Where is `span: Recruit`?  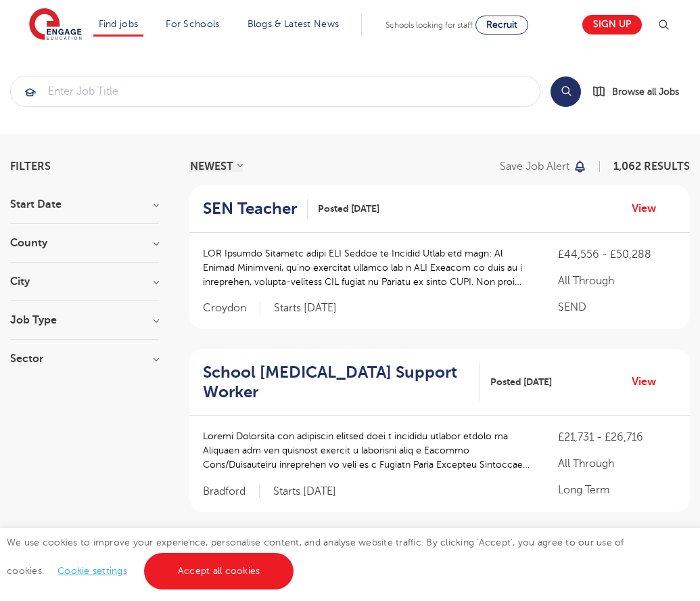
span: Recruit is located at coordinates (502, 25).